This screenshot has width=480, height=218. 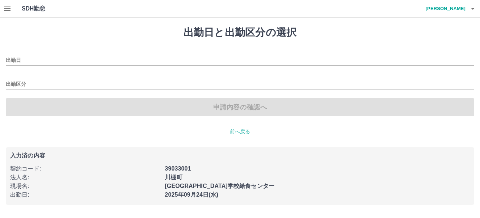 I want to click on p: 前へ戻る, so click(x=240, y=131).